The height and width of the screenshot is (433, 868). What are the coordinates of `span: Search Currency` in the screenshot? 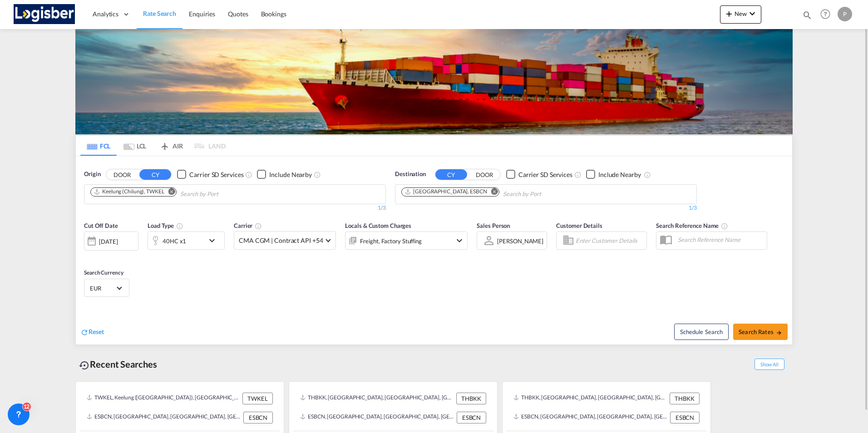 It's located at (104, 272).